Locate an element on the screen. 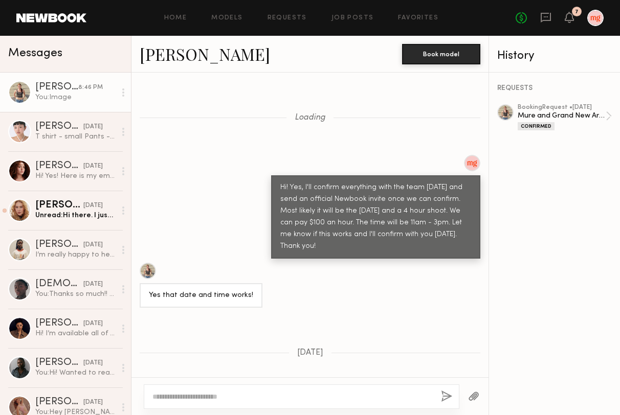 Image resolution: width=620 pixels, height=415 pixels. div: 8:46 PM is located at coordinates (91, 87).